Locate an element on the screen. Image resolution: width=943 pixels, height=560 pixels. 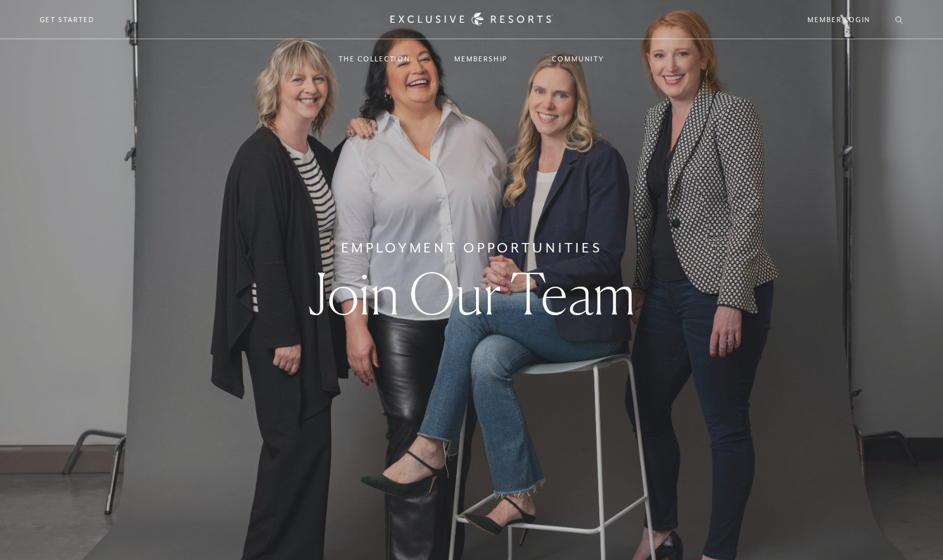
a: The Collection is located at coordinates (374, 59).